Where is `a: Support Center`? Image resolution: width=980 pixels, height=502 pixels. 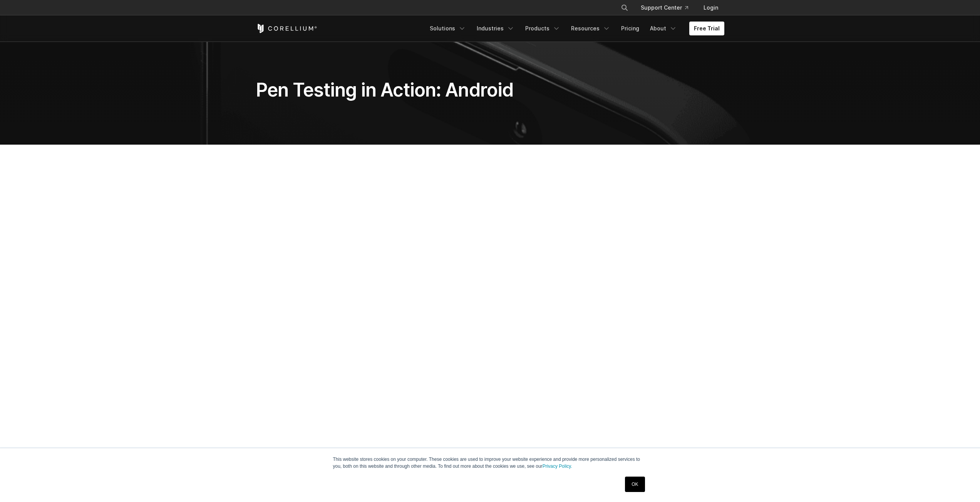
a: Support Center is located at coordinates (664, 8).